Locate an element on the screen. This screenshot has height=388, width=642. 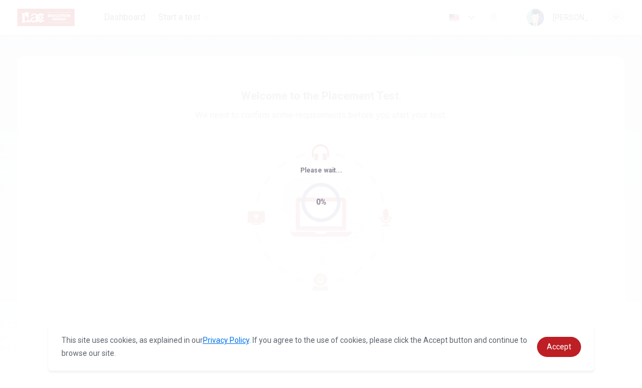
a: dismiss cookie message is located at coordinates (559, 347).